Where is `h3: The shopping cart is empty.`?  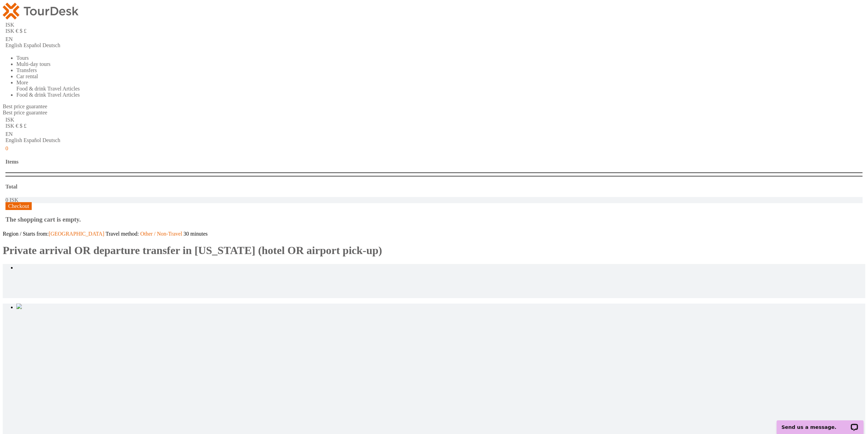 h3: The shopping cart is empty. is located at coordinates (434, 219).